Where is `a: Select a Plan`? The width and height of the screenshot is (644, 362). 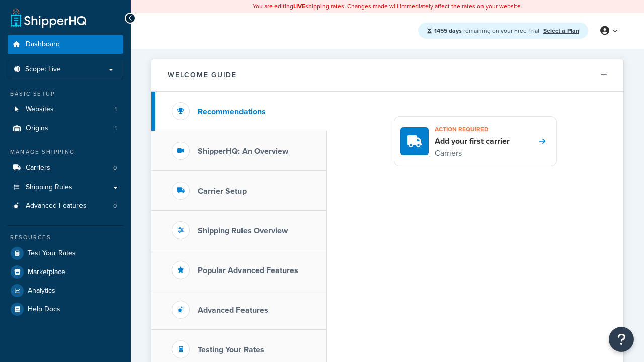 a: Select a Plan is located at coordinates (561, 31).